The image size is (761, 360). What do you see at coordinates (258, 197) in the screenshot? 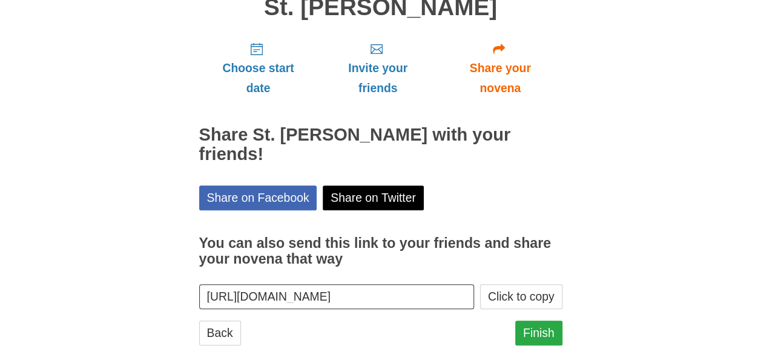
I see `a: Share on Facebook` at bounding box center [258, 197].